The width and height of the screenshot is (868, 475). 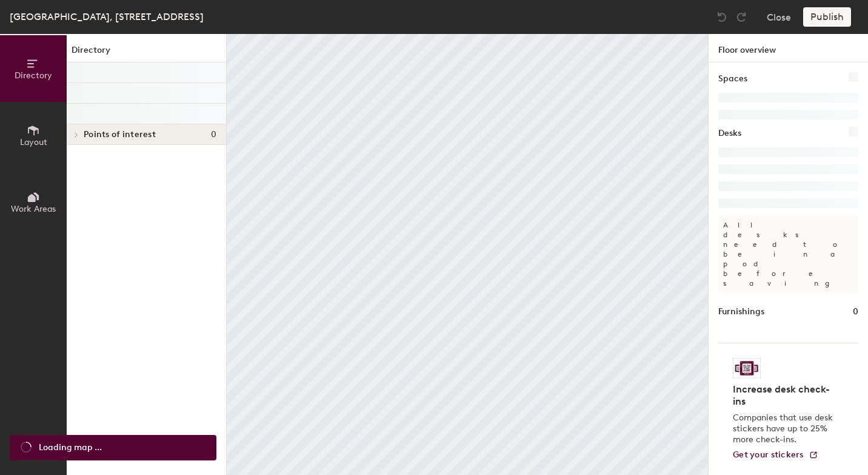 What do you see at coordinates (741, 312) in the screenshot?
I see `h1: Furnishings` at bounding box center [741, 312].